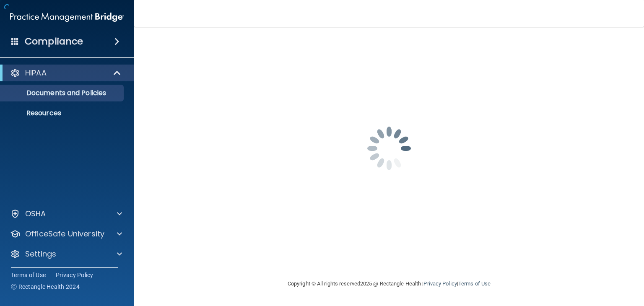 The height and width of the screenshot is (306, 644). I want to click on a: OSHA, so click(66, 214).